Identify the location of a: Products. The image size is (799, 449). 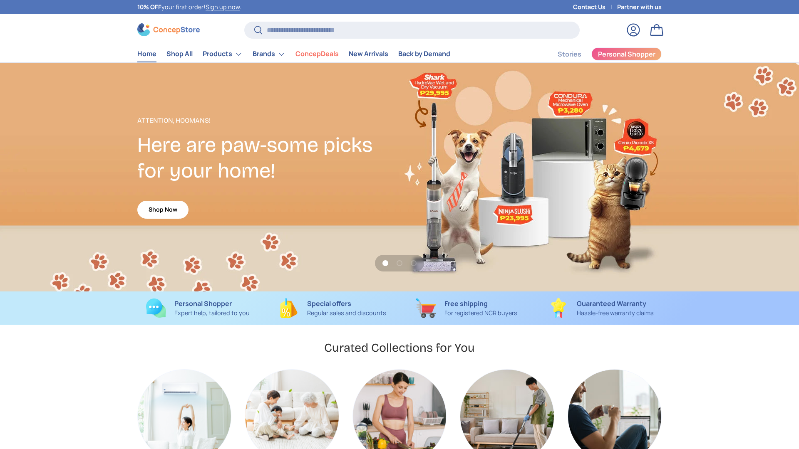
(223, 54).